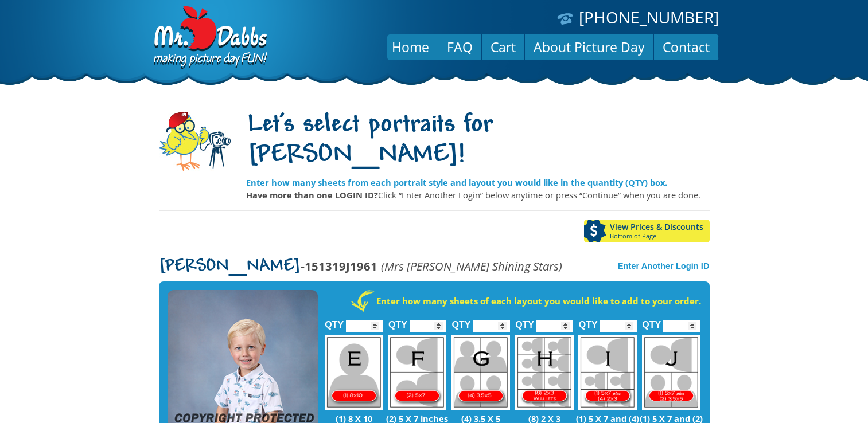 The height and width of the screenshot is (423, 868). I want to click on span: Bottom of Page, so click(660, 237).